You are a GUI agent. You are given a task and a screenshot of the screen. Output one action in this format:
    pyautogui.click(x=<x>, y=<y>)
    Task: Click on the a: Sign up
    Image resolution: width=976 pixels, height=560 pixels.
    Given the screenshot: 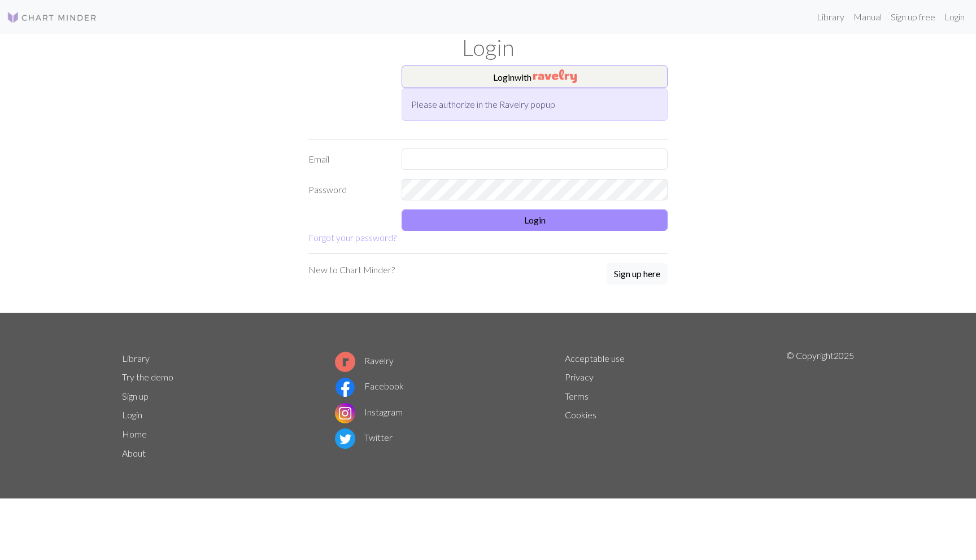 What is the action you would take?
    pyautogui.click(x=135, y=396)
    